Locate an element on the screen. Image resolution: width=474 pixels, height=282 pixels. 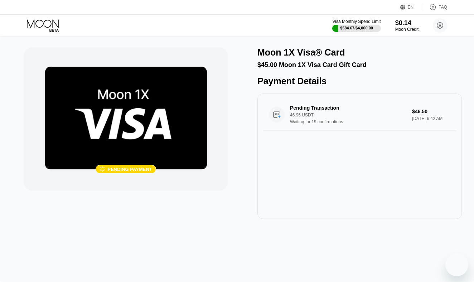
div: $584.67 / $4,000.00 is located at coordinates (357, 28).